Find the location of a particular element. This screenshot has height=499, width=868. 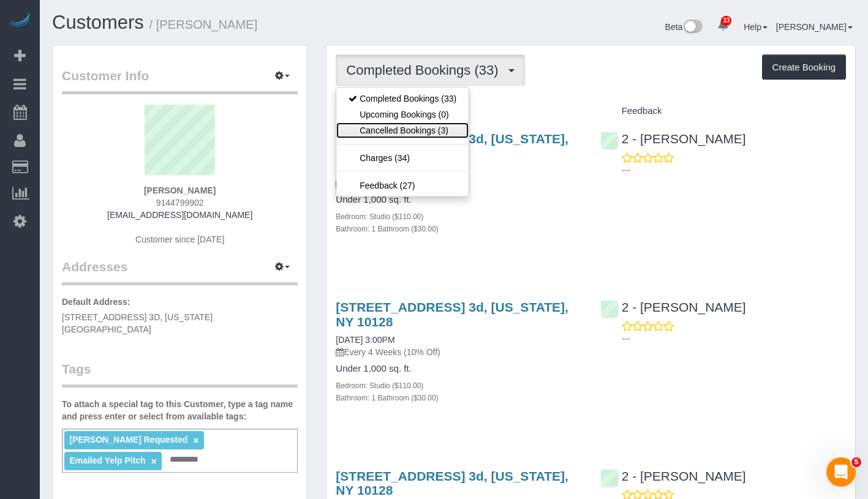

a: Feedback (27) is located at coordinates (402, 186).